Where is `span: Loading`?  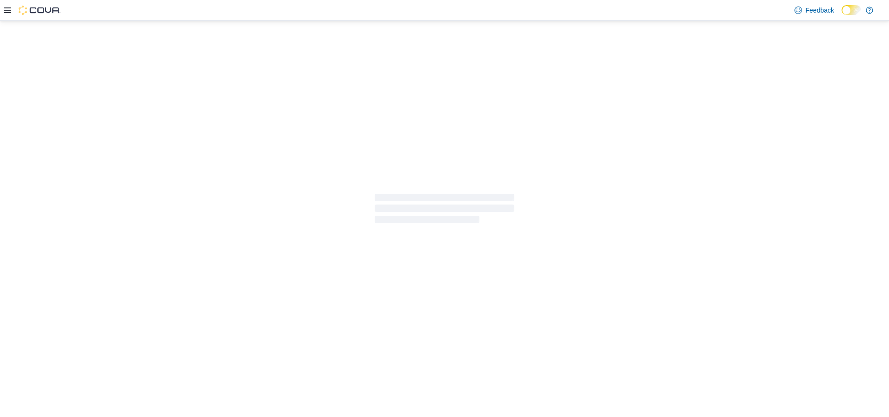 span: Loading is located at coordinates (445, 210).